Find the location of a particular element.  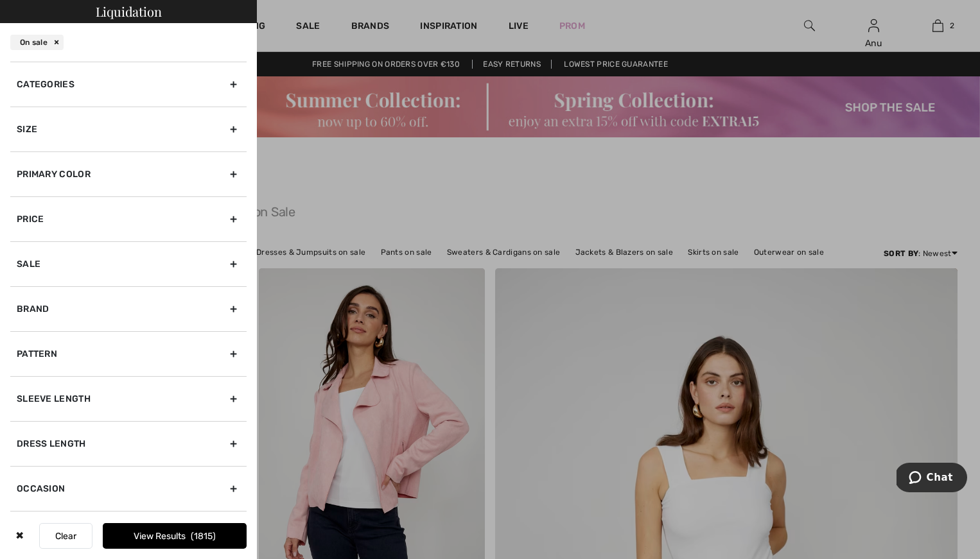

div: Categories is located at coordinates (129, 84).